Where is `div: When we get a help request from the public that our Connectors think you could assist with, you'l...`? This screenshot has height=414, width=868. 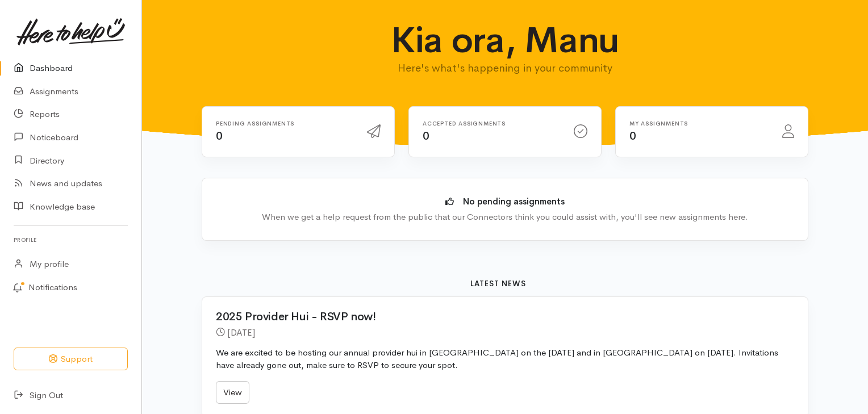
div: When we get a help request from the public that our Connectors think you could assist with, you'l... is located at coordinates (505, 217).